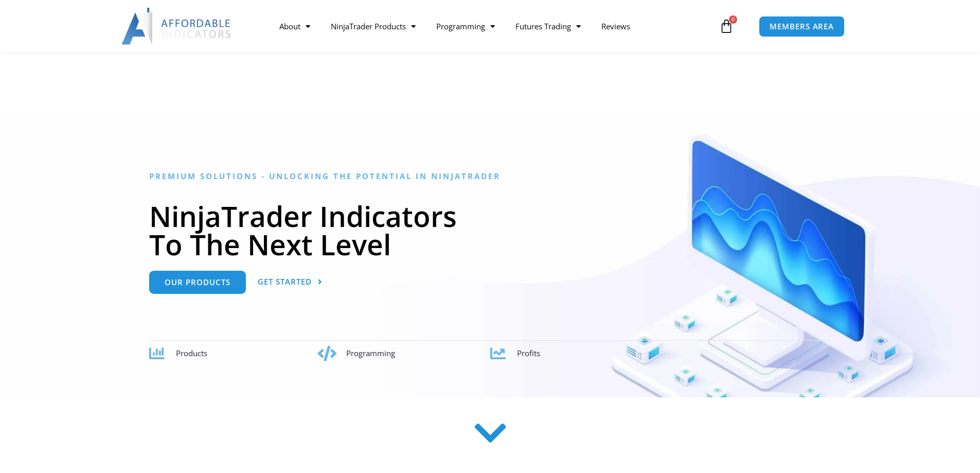 This screenshot has height=473, width=980. What do you see at coordinates (176, 26) in the screenshot?
I see `img: LogoAI | Affordable Indicators – NinjaTrader` at bounding box center [176, 26].